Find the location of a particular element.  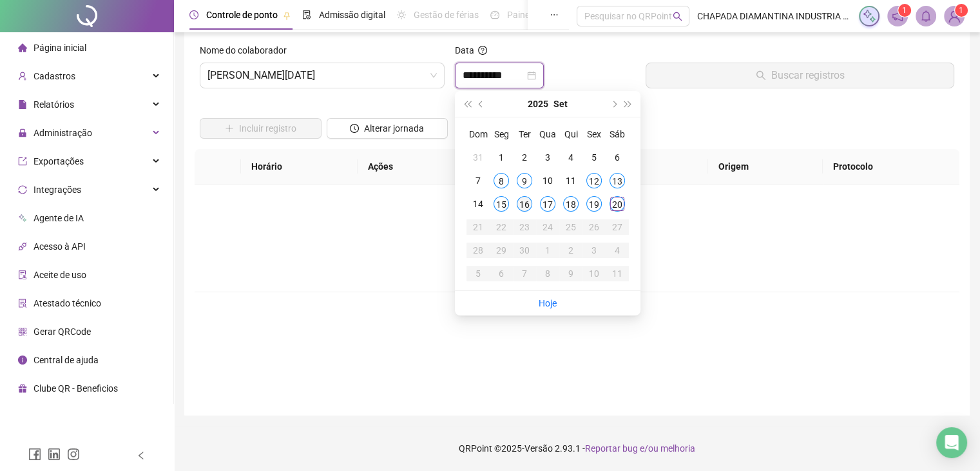

th: Protocolo is located at coordinates (891, 166).